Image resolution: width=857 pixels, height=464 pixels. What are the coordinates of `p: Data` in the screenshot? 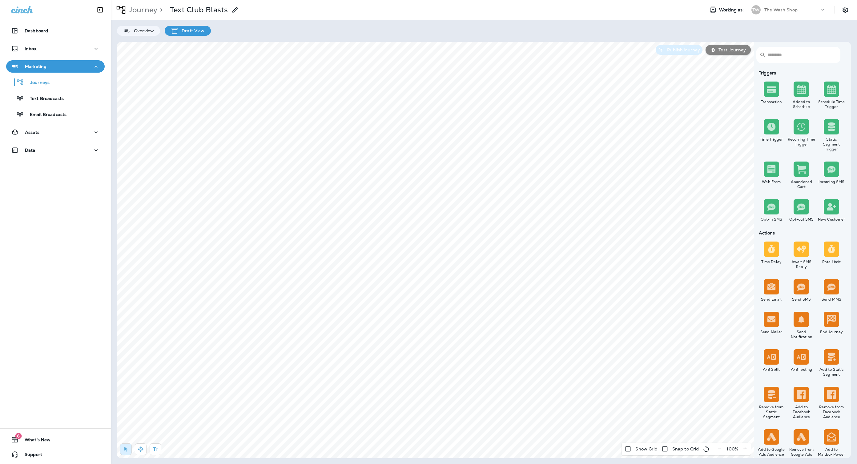 It's located at (30, 150).